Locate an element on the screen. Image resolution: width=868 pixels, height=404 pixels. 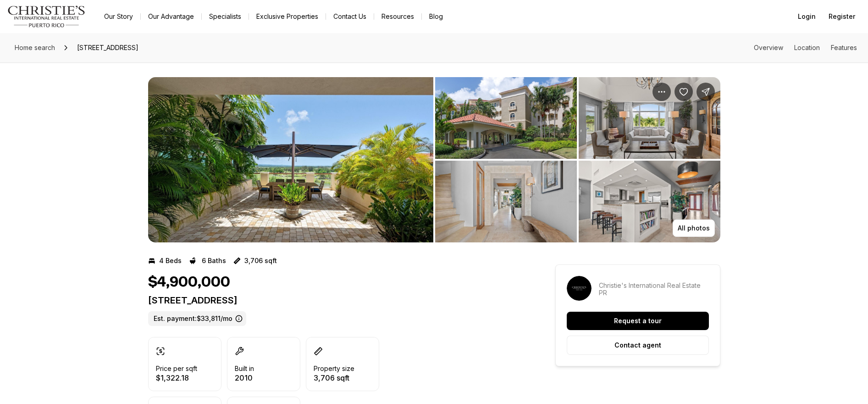
a: Specialists is located at coordinates (225, 17).